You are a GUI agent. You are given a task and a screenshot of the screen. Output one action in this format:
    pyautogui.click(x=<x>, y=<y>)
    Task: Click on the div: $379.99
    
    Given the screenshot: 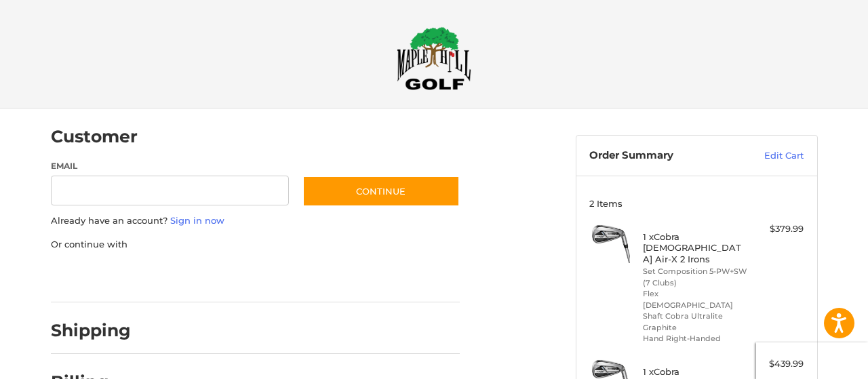 What is the action you would take?
    pyautogui.click(x=776, y=230)
    